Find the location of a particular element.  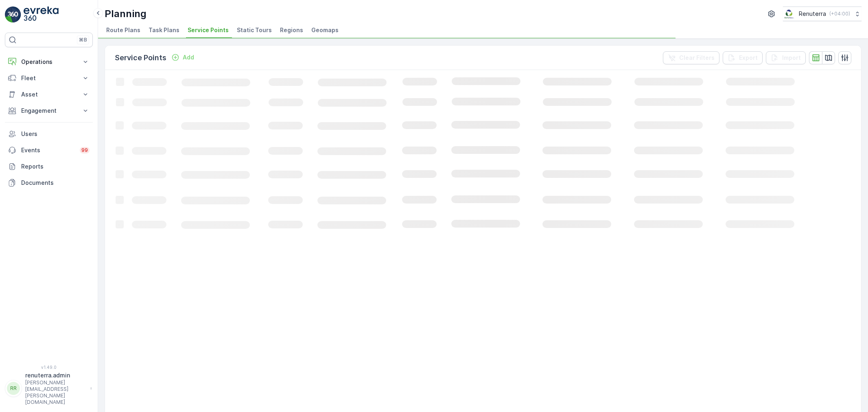

img: Screenshot_2024-07-26_at_13.33.01.png is located at coordinates (789, 14).